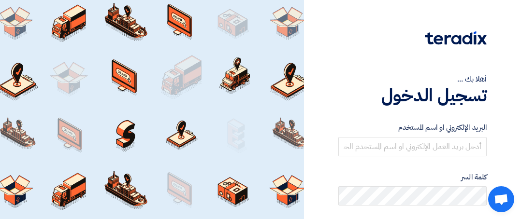 The width and height of the screenshot is (521, 219). I want to click on div: Open chat, so click(501, 200).